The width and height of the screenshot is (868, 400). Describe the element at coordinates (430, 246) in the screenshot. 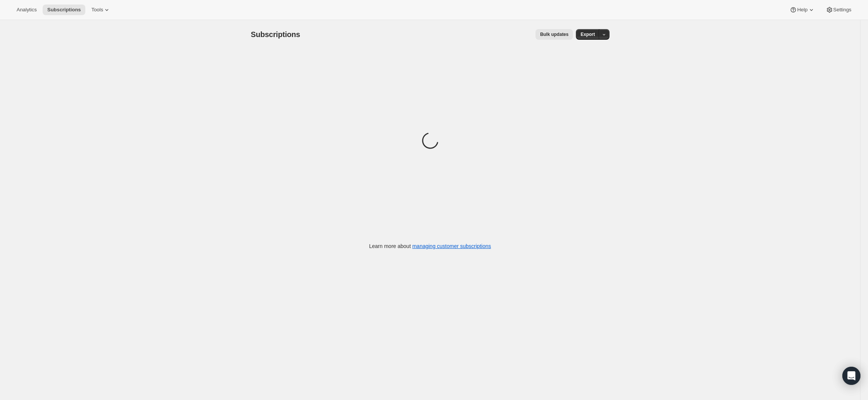

I see `p: Learn more about` at that location.